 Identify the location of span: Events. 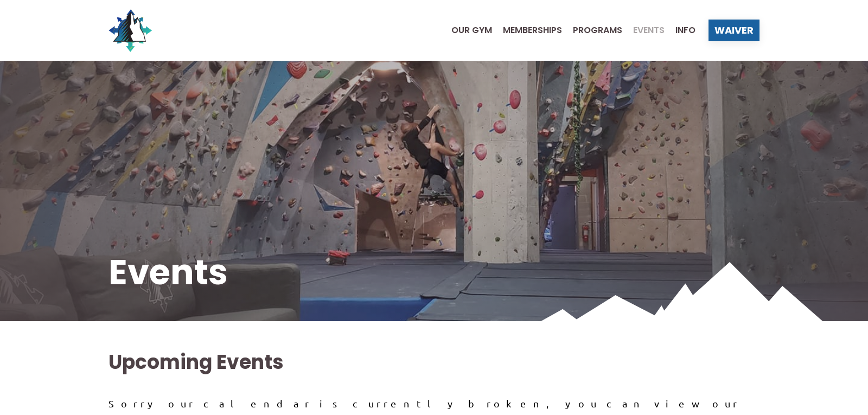
(649, 30).